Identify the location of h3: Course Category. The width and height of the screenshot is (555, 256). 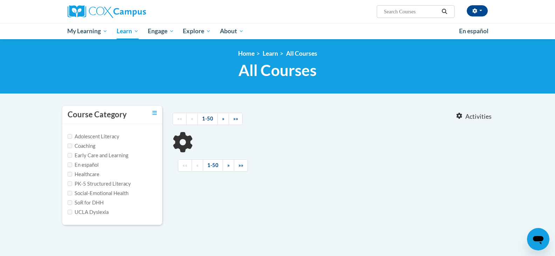
(97, 114).